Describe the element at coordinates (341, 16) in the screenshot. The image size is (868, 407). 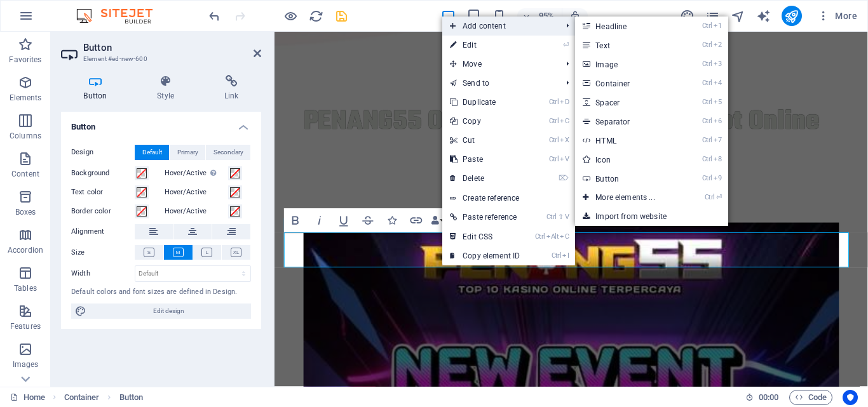
I see `i: Save (Ctrl+S)` at that location.